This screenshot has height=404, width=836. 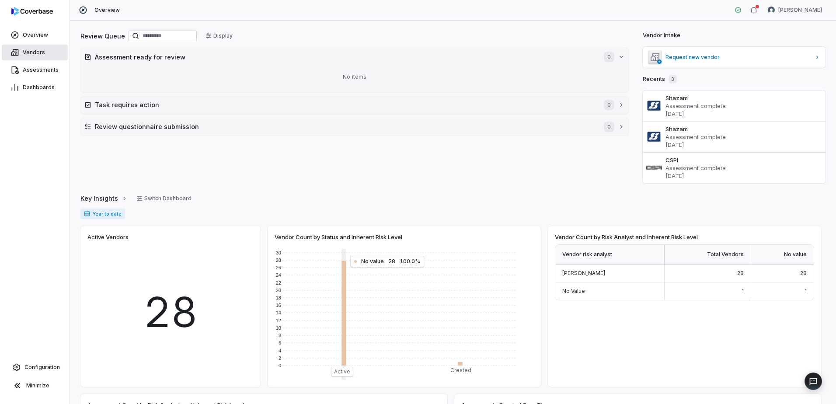 What do you see at coordinates (744, 160) in the screenshot?
I see `h3: CSPI` at bounding box center [744, 160].